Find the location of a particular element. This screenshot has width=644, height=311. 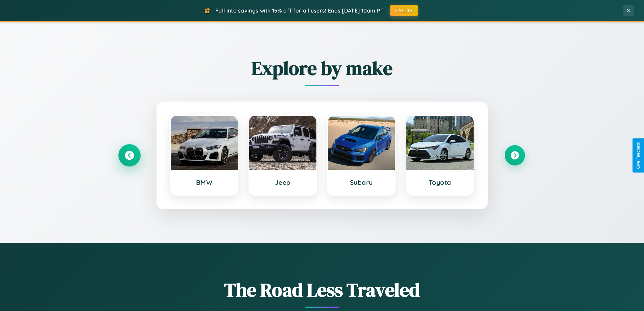

h3: Jeep is located at coordinates (283, 183).